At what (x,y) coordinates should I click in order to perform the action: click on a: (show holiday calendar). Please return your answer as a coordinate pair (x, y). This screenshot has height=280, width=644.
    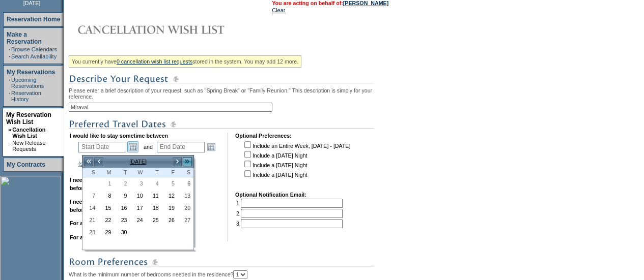
    Looking at the image, I should click on (107, 164).